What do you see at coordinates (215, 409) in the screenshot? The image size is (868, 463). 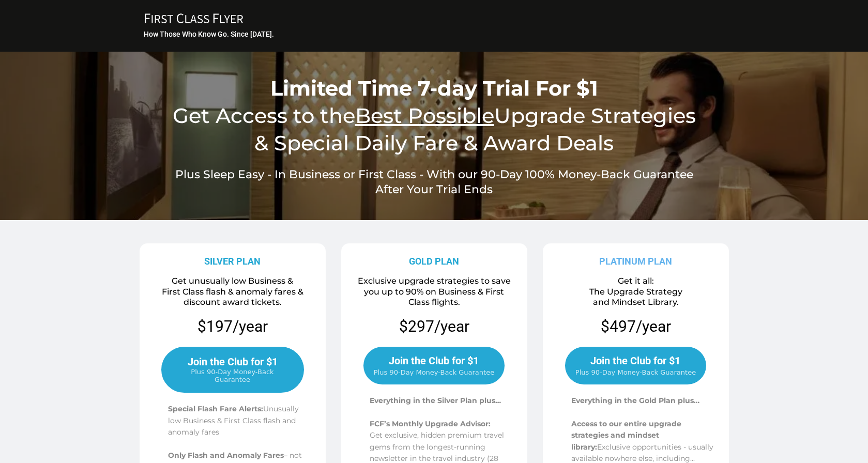 I see `span: Special Flash Fare Alerts:` at bounding box center [215, 409].